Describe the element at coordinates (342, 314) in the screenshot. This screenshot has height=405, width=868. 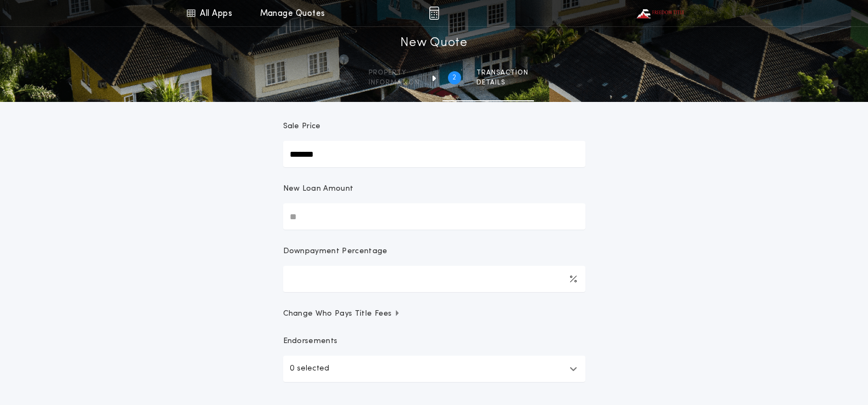
I see `span: Change Who Pays Title Fees` at that location.